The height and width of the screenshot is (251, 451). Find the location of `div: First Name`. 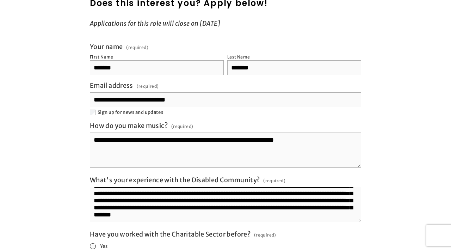

div: First Name is located at coordinates (102, 57).